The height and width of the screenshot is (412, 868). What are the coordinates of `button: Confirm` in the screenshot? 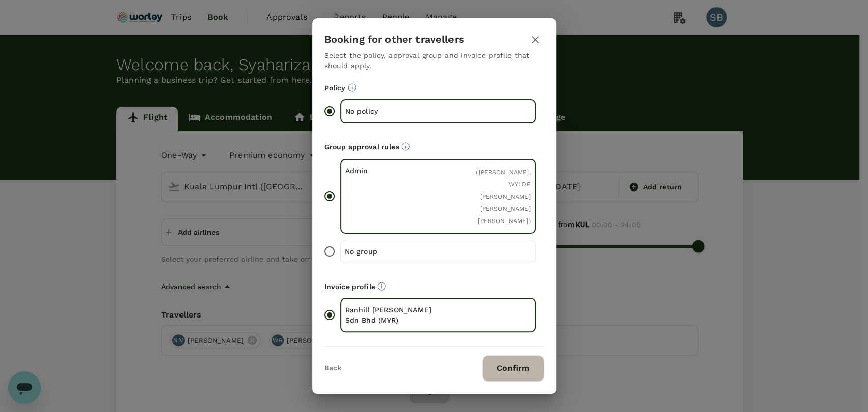 It's located at (513, 368).